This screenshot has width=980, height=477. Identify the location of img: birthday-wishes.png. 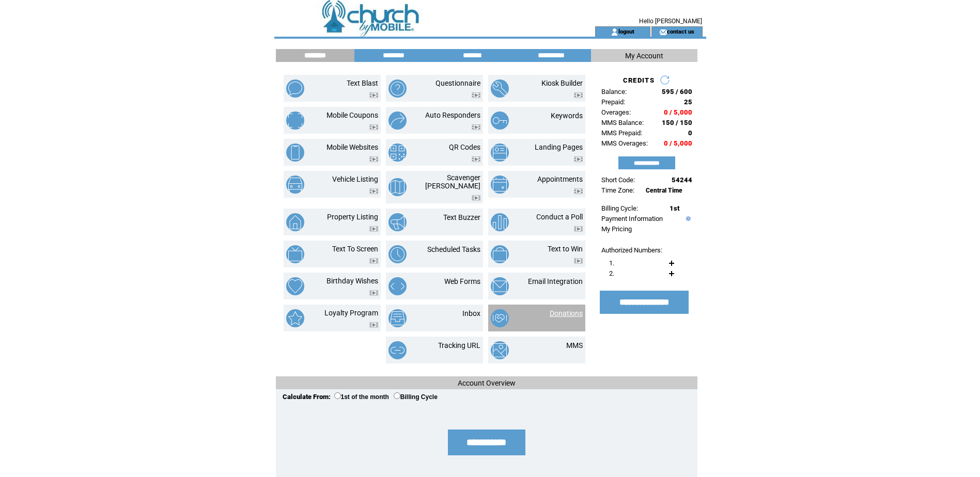
(295, 286).